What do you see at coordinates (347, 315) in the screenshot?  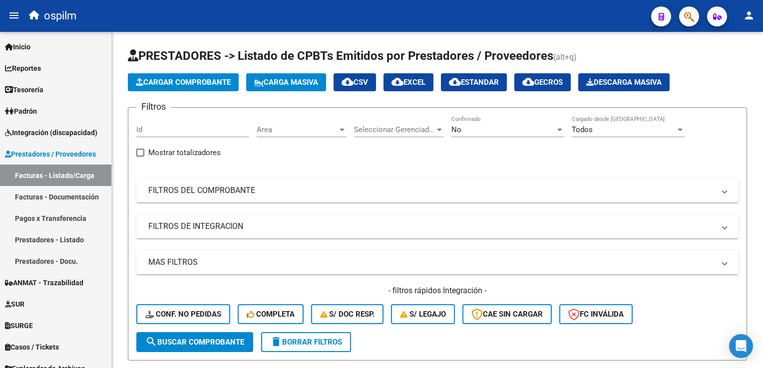 I see `button: S/ Doc Resp.` at bounding box center [347, 315].